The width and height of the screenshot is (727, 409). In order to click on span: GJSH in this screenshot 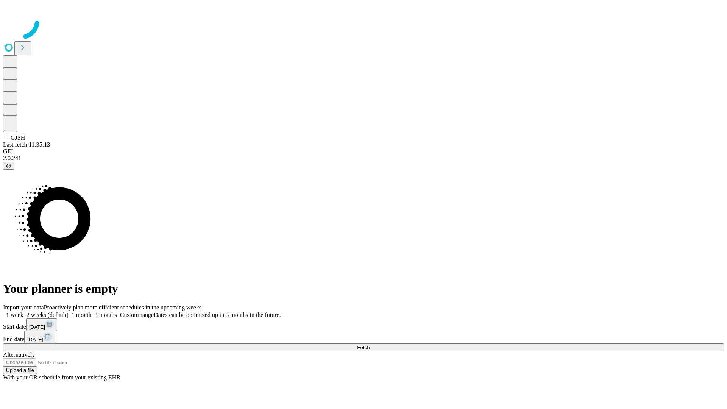, I will do `click(18, 137)`.